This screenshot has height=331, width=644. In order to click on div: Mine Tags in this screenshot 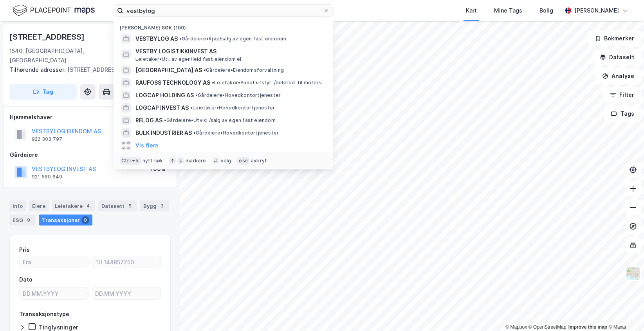, I will do `click(508, 11)`.